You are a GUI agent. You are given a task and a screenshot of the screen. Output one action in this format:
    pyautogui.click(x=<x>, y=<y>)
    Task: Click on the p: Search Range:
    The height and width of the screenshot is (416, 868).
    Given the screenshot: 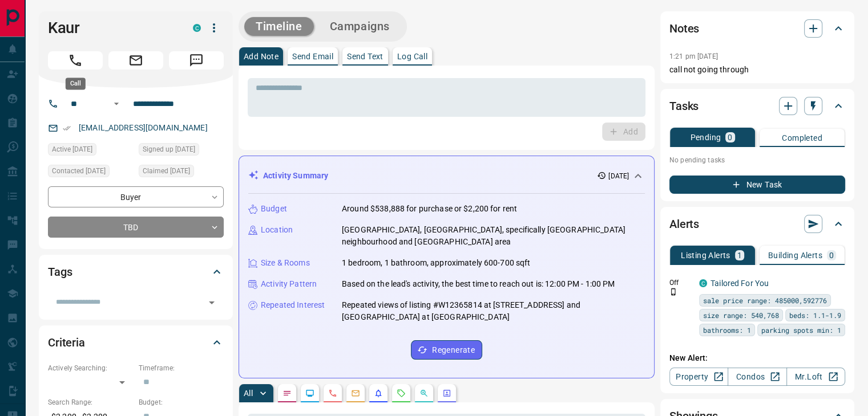 What is the action you would take?
    pyautogui.click(x=90, y=403)
    